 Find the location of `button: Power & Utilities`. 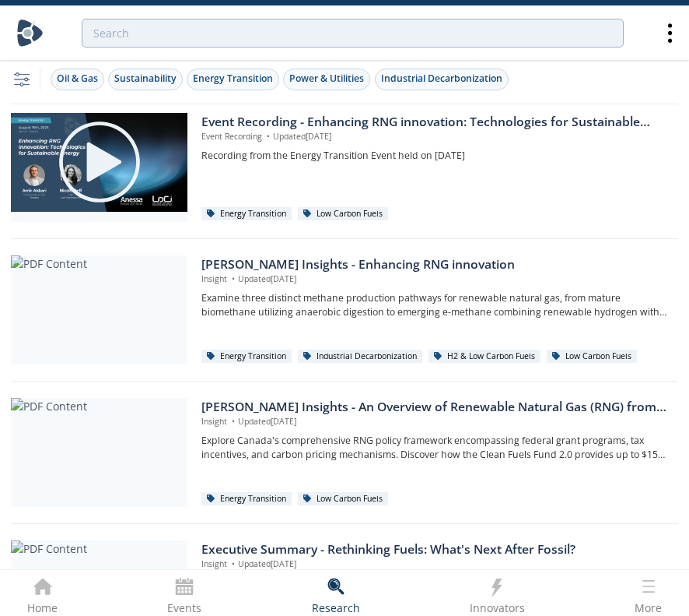

button: Power & Utilities is located at coordinates (327, 79).